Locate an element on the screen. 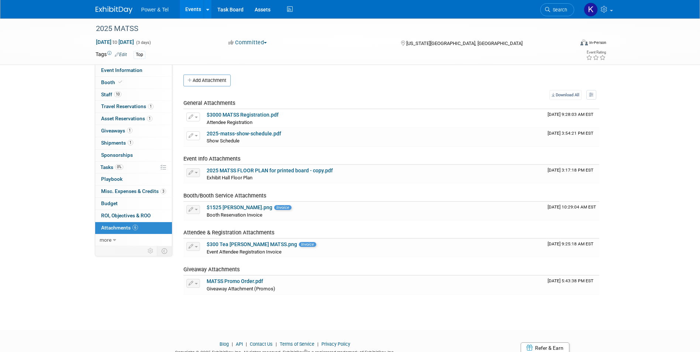 Image resolution: width=700 pixels, height=352 pixels. span: Booth/Booth Service Attachments is located at coordinates (225, 196).